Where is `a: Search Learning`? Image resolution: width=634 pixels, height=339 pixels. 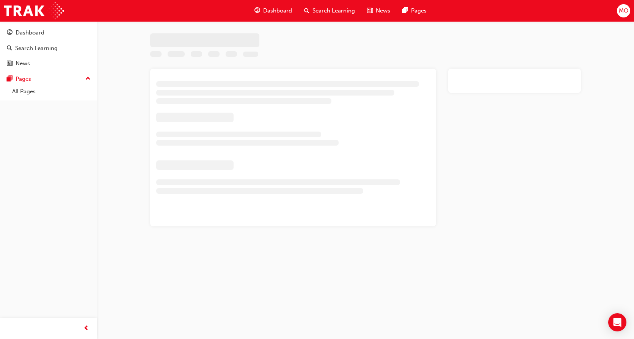 a: Search Learning is located at coordinates (48, 48).